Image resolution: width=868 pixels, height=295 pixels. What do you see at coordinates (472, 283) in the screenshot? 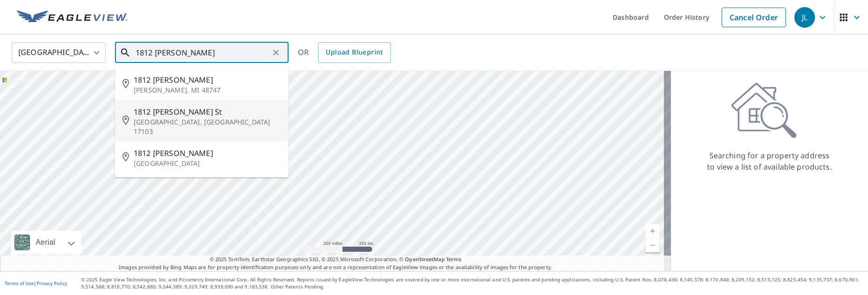
I see `p: © 2025 Eagle View Technologies, Inc. and Pictometry International Corp. All Rights Reserved. Repo...` at bounding box center [472, 283].